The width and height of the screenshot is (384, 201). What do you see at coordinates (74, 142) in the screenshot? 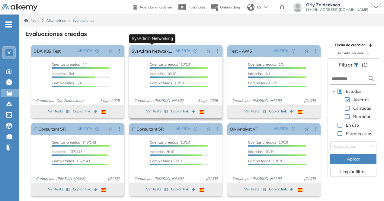
I see `span: 143/143` at bounding box center [74, 142].